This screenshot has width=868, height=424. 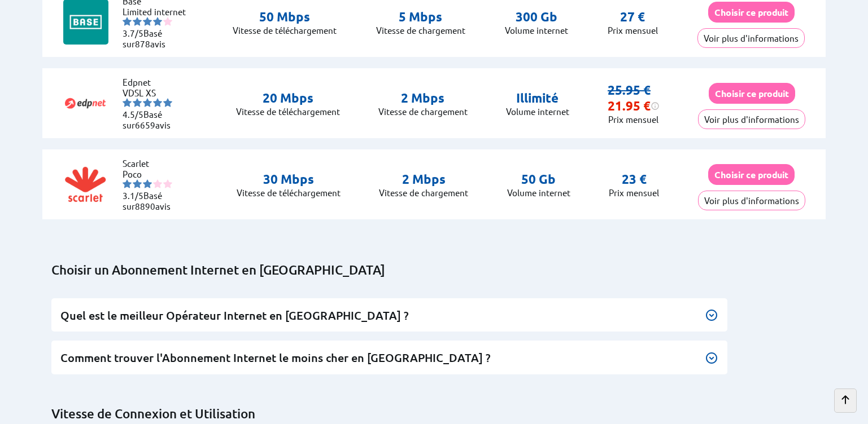 What do you see at coordinates (655, 106) in the screenshot?
I see `img: information` at bounding box center [655, 106].